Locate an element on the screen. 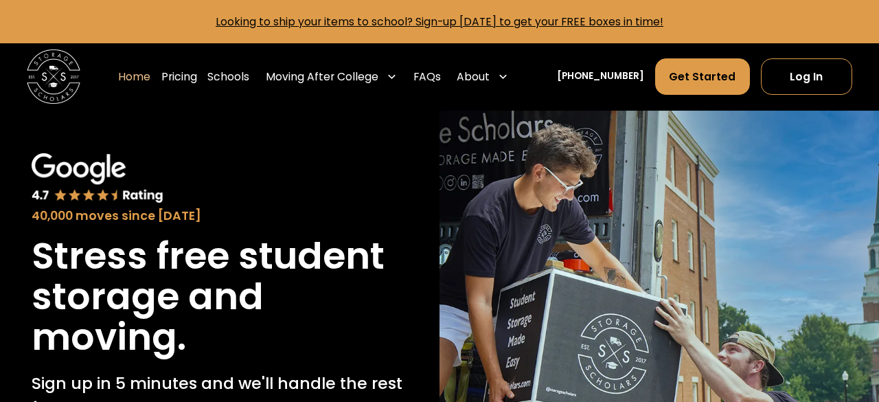  a: Home is located at coordinates (134, 76).